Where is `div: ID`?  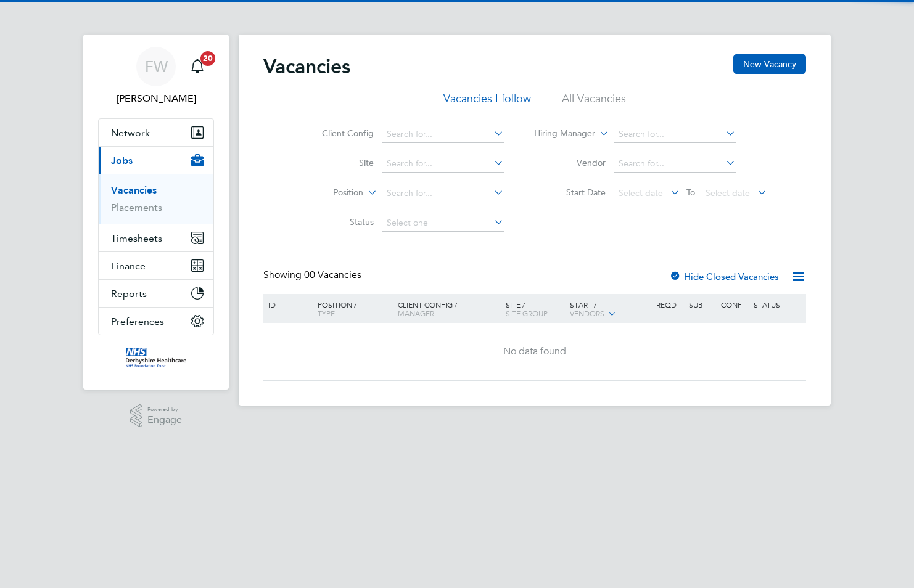
div: ID is located at coordinates (286, 304).